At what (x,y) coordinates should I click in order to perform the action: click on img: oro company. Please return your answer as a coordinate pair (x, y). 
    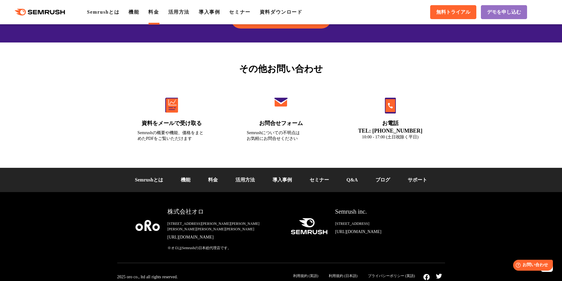
    Looking at the image, I should click on (148, 226).